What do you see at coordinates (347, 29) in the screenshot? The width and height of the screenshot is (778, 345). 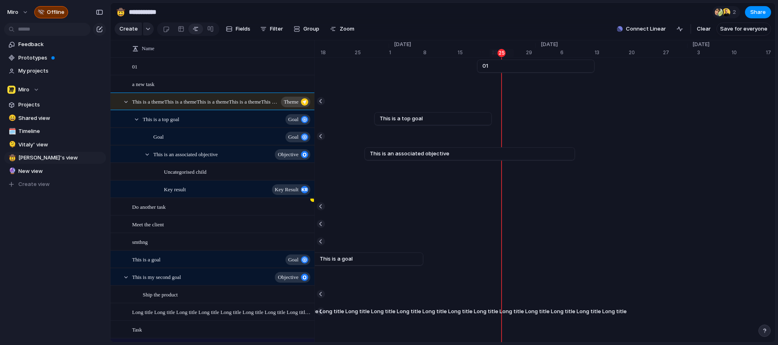 I see `span: Zoom` at bounding box center [347, 29].